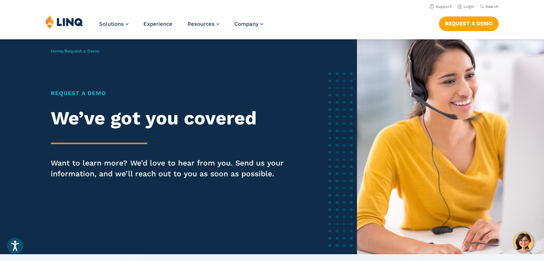  I want to click on nav: Button Navigation, so click(469, 23).